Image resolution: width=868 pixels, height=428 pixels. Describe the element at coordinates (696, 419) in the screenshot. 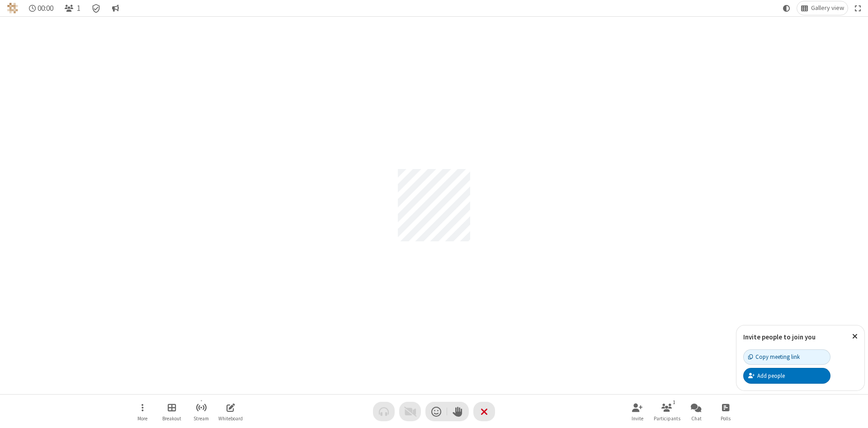

I see `span: Chat` at that location.